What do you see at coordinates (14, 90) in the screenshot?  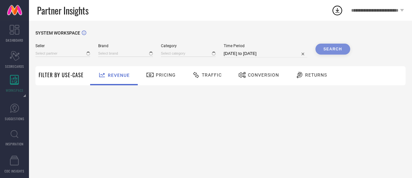 I see `span: WORKSPACE` at bounding box center [14, 90].